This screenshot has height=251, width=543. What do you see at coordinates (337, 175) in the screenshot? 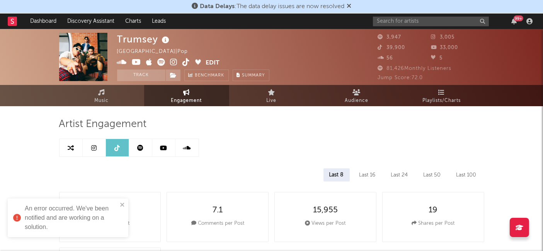
I see `div: Last 8` at bounding box center [337, 175].